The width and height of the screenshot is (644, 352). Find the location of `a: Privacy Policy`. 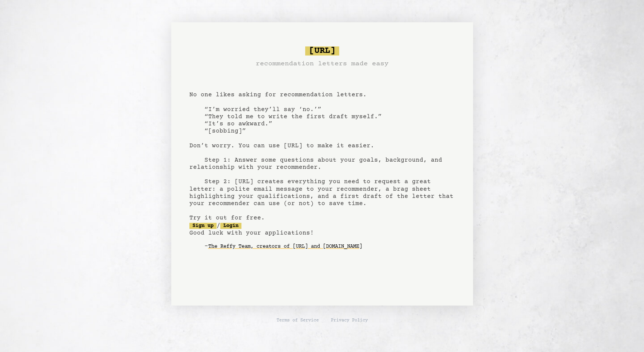

a: Privacy Policy is located at coordinates (349, 321).